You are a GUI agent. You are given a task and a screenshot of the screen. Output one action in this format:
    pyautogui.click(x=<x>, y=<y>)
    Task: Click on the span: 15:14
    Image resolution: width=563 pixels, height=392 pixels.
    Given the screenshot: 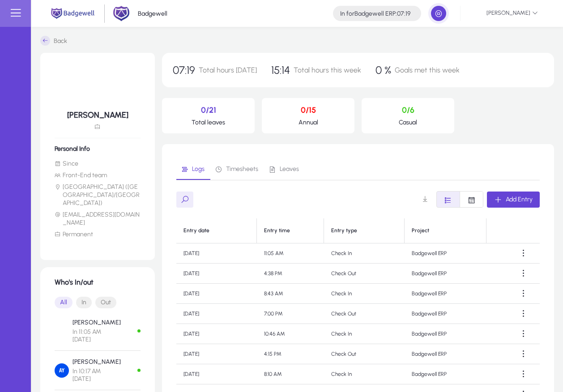 What is the action you would take?
    pyautogui.click(x=281, y=70)
    